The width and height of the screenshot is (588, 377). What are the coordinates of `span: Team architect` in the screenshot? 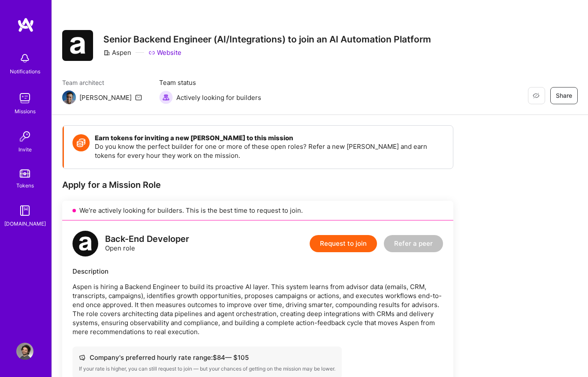 It's located at (102, 83).